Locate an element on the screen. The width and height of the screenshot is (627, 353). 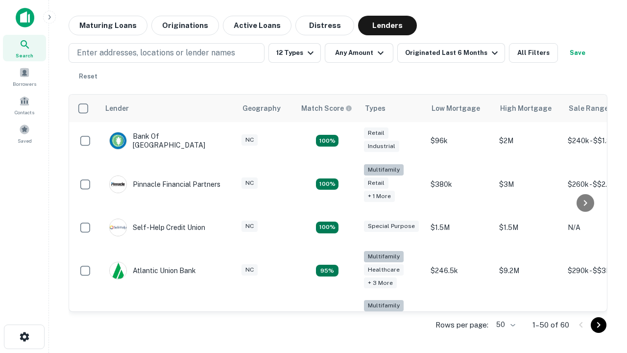
button: Save your search to get updates of matches that match your search criteria. is located at coordinates (577, 53).